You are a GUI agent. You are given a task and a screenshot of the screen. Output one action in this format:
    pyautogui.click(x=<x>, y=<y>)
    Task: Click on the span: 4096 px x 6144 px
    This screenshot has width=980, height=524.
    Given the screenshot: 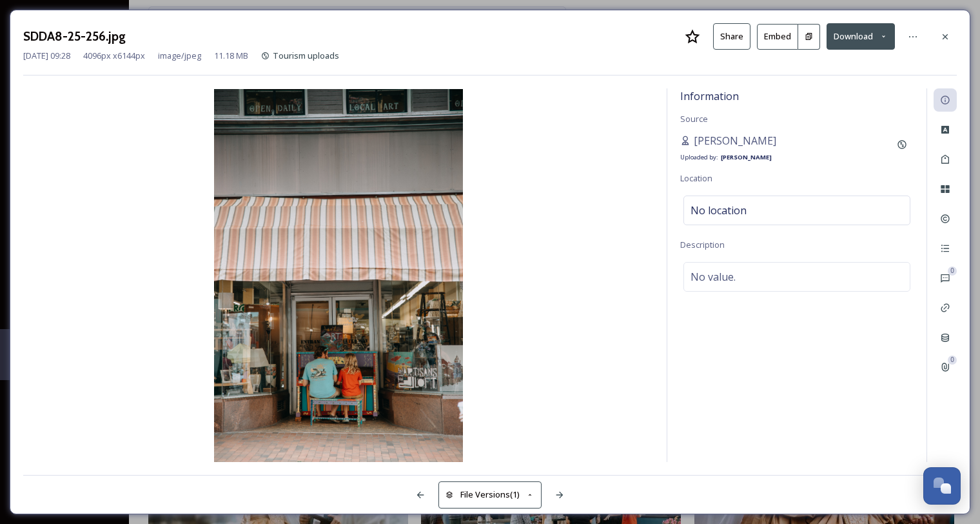 What is the action you would take?
    pyautogui.click(x=115, y=55)
    